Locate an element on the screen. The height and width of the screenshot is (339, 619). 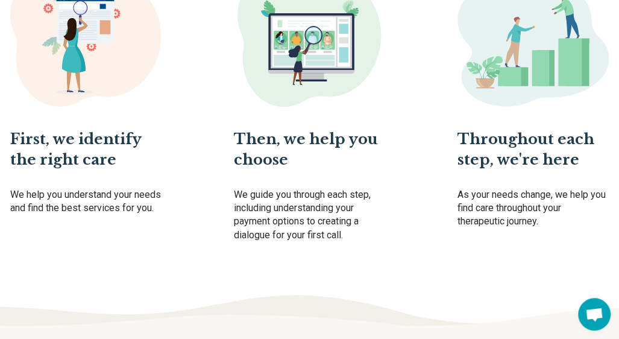
p: First, we identify the right care is located at coordinates (86, 149).